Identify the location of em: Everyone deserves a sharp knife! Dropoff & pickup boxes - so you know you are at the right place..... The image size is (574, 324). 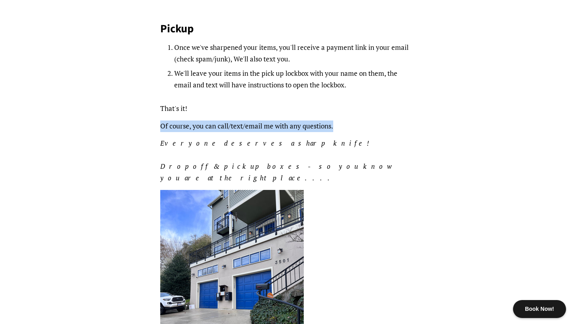
(277, 160).